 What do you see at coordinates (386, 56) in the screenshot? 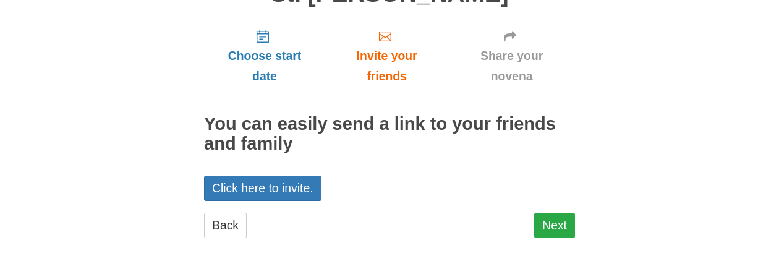
I see `a: Invite your friends` at bounding box center [386, 56].